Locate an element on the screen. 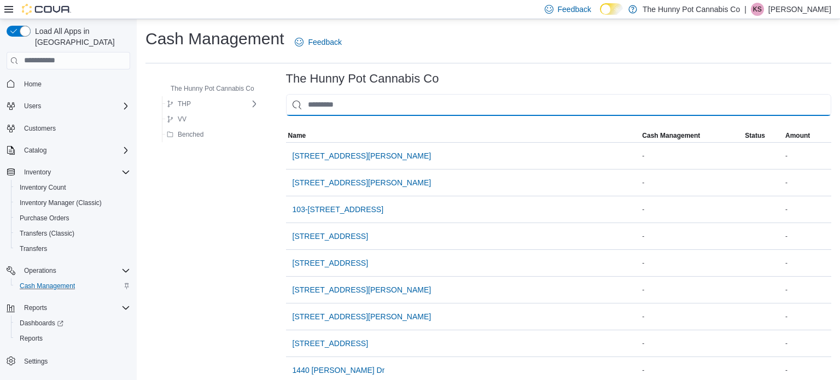 Image resolution: width=840 pixels, height=380 pixels. button: Amount is located at coordinates (807, 136).